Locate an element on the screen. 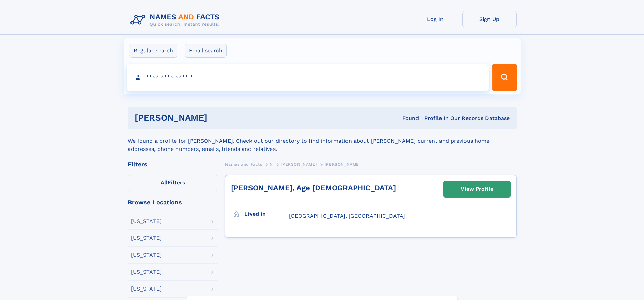 Image resolution: width=644 pixels, height=300 pixels. label: Email search is located at coordinates (205, 51).